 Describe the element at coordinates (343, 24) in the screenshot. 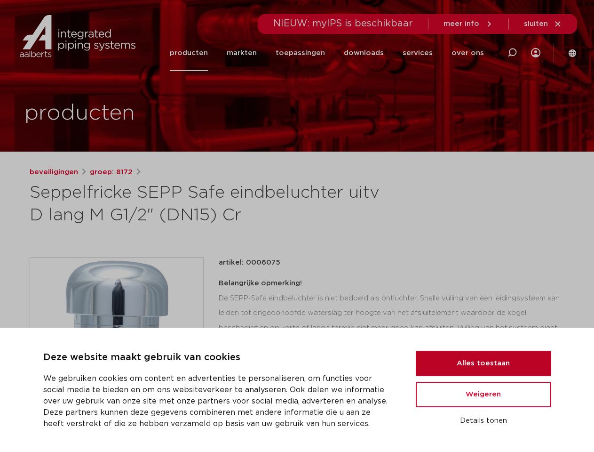

I see `span: NIEUW: myIPS is beschikbaar` at that location.